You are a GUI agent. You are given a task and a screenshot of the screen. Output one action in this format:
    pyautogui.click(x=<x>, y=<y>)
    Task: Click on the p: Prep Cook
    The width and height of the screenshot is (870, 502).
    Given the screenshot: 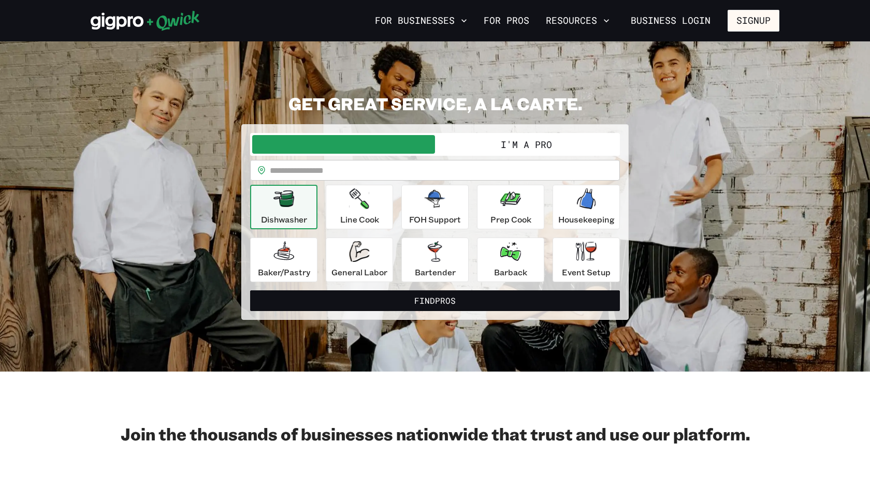 What is the action you would take?
    pyautogui.click(x=511, y=220)
    